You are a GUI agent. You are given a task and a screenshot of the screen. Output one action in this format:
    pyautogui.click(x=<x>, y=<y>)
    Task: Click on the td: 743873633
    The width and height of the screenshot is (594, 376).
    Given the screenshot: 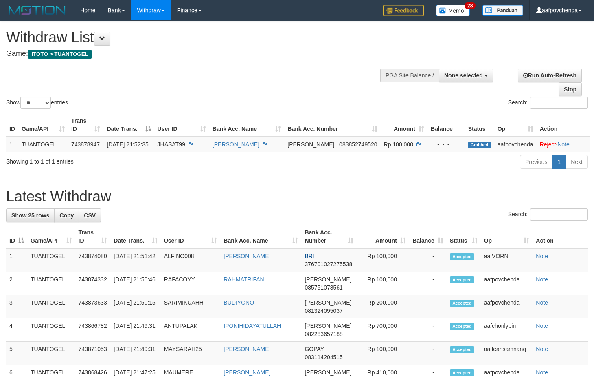 What is the action you would take?
    pyautogui.click(x=93, y=306)
    